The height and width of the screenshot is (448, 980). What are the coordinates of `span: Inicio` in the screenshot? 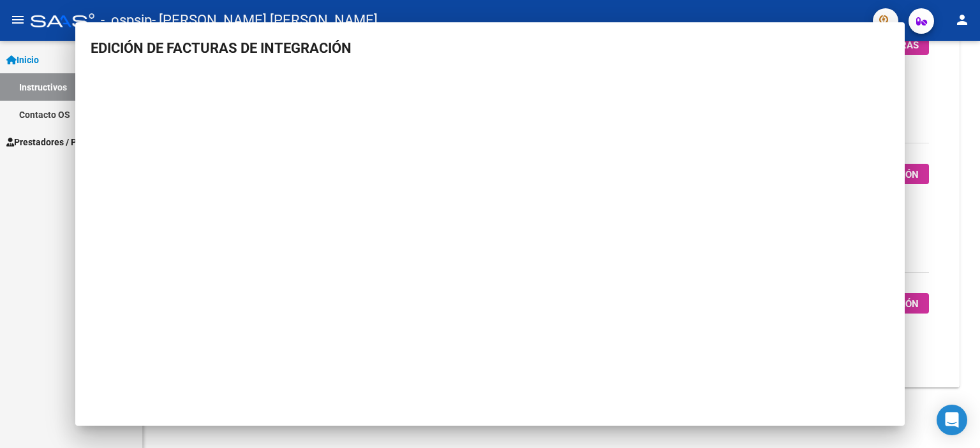 It's located at (22, 60).